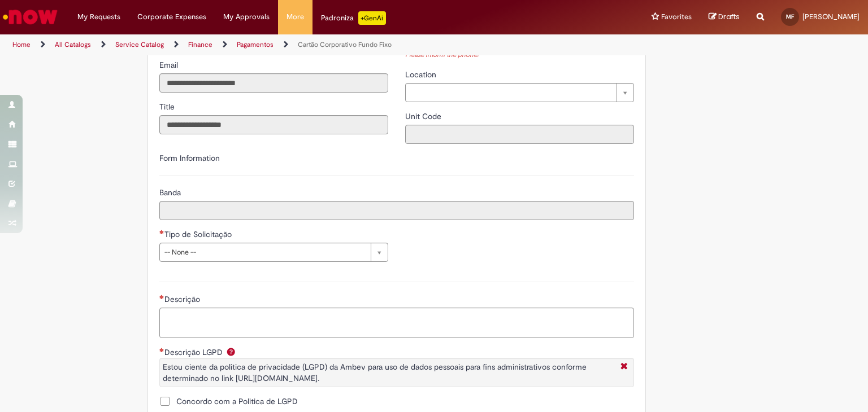 The width and height of the screenshot is (868, 412). What do you see at coordinates (424, 116) in the screenshot?
I see `label: Read only - Unit Code` at bounding box center [424, 116].